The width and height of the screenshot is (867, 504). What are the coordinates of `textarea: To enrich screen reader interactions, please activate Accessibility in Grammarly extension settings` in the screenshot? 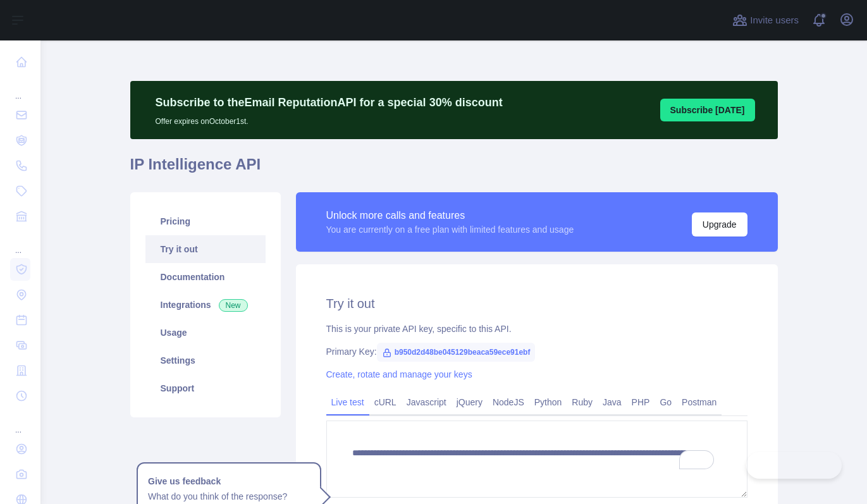 It's located at (536, 459).